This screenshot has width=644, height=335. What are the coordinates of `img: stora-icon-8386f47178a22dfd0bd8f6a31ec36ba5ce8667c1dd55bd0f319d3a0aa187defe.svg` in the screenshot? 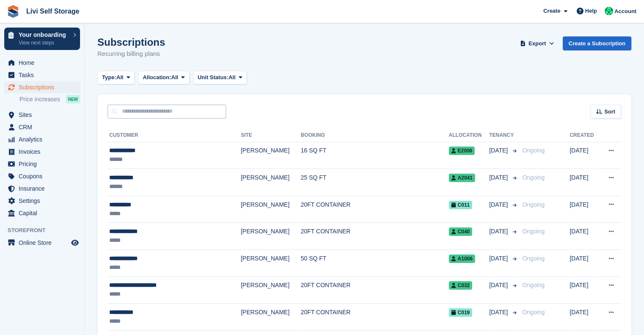 It's located at (13, 11).